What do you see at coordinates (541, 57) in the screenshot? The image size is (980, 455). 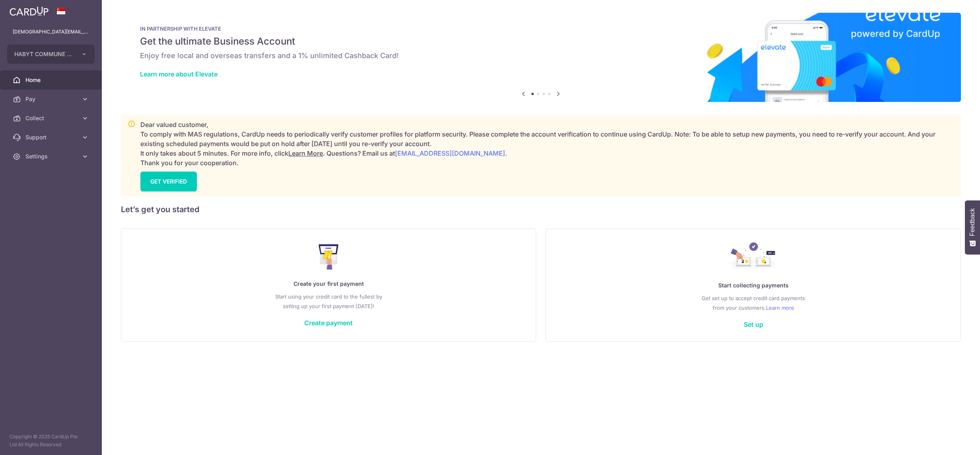 I see `img: Renovation banner` at bounding box center [541, 57].